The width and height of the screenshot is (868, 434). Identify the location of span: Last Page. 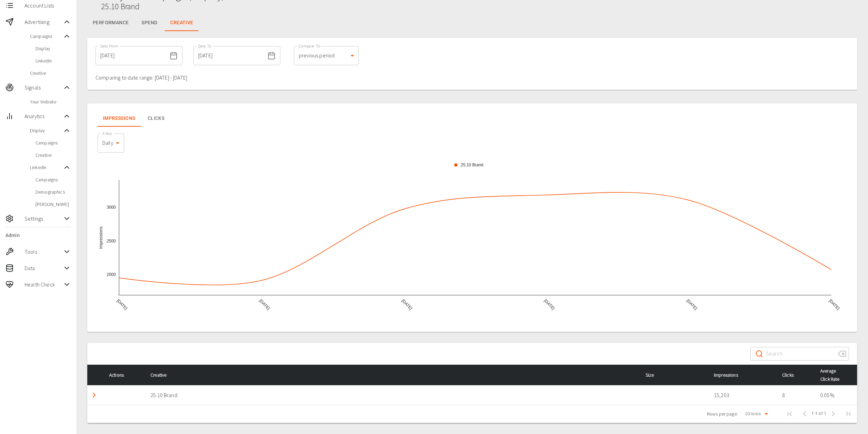
(848, 413).